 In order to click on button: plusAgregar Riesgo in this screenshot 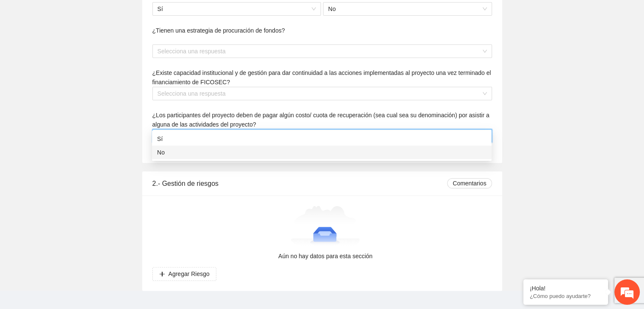, I will do `click(184, 274)`.